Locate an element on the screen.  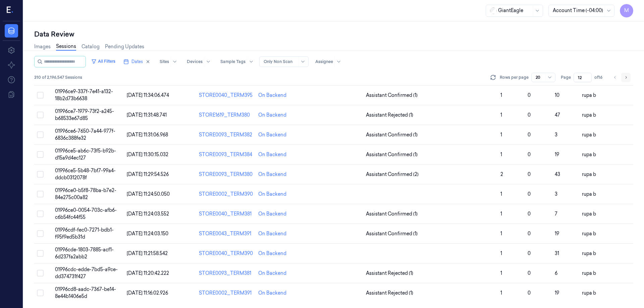
span: 01996ce5-5b48-7bf7-99a4-ddcb0312078f is located at coordinates (85, 174).